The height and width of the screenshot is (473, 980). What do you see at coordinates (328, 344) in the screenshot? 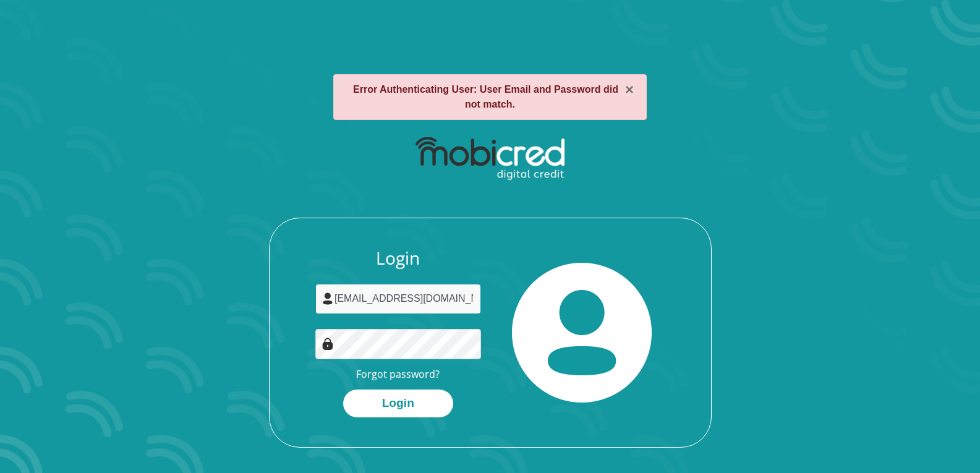
I see `img: Image` at bounding box center [328, 344].